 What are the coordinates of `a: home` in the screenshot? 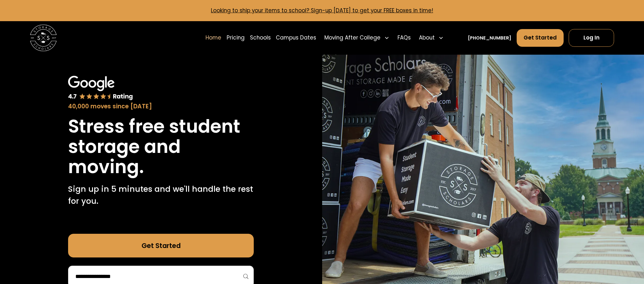 It's located at (43, 38).